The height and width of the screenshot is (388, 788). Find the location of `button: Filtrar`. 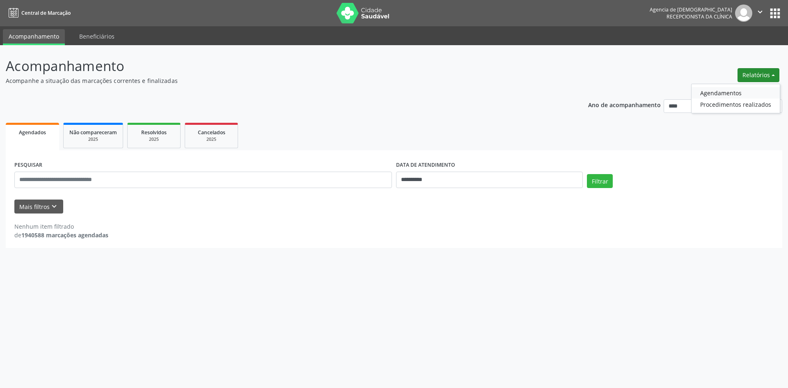

button: Filtrar is located at coordinates (599, 181).